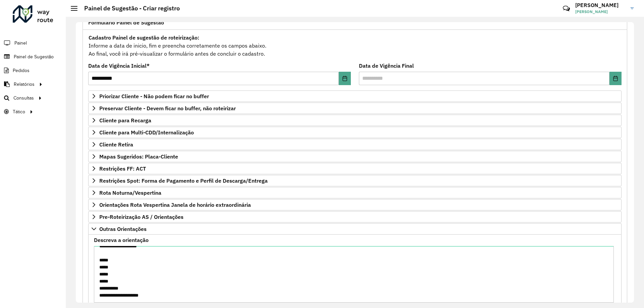  Describe the element at coordinates (355, 204) in the screenshot. I see `a: Orientações Rota Vespertina Janela de horário extraordinária` at that location.